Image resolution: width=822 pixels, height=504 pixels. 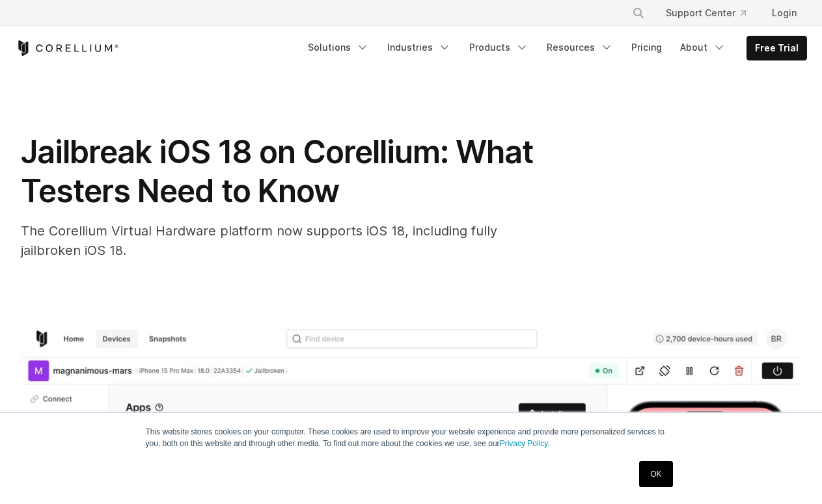 I want to click on a: Solutions, so click(x=338, y=47).